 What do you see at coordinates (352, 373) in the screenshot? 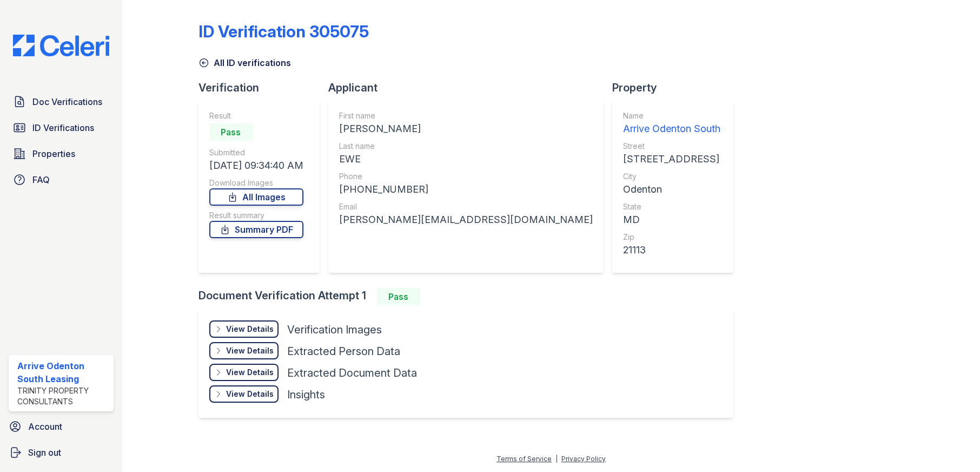
I see `div: Extracted Document Data` at bounding box center [352, 373].